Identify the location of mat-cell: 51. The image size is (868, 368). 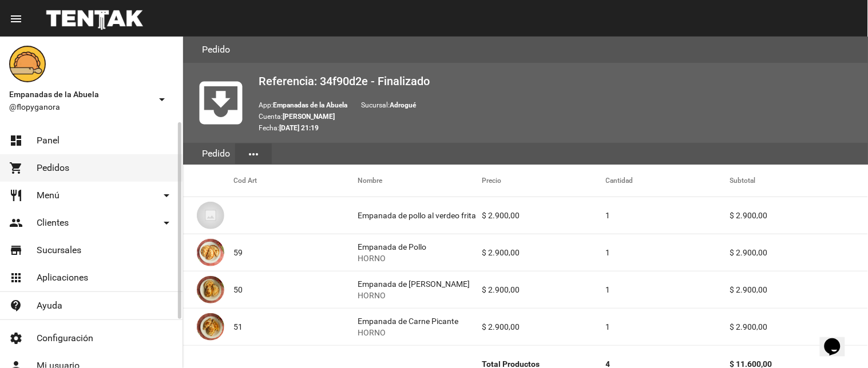
(295, 327).